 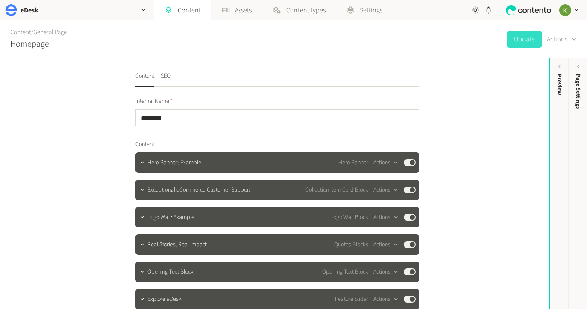 I want to click on span: Quotes Blocks, so click(x=351, y=245).